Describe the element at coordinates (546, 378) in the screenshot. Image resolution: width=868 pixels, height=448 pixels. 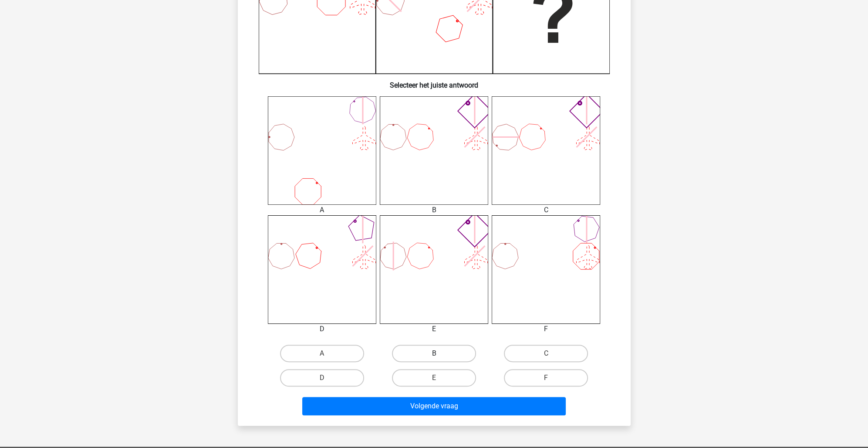
I see `label: F` at that location.